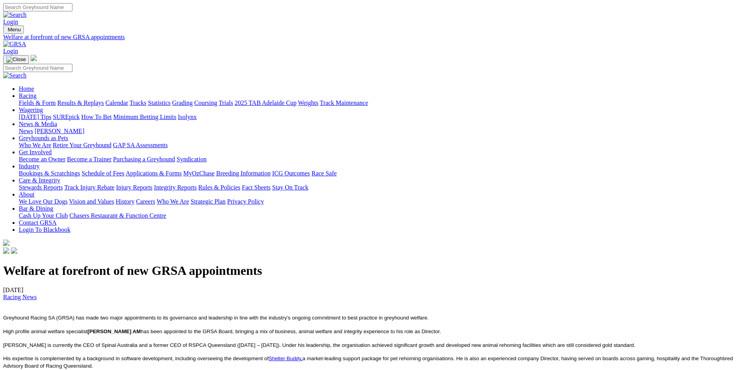  What do you see at coordinates (144, 159) in the screenshot?
I see `a: Purchasing a Greyhound` at bounding box center [144, 159].